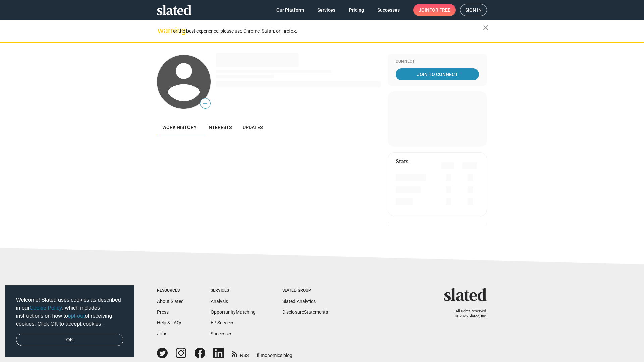 The image size is (644, 362). I want to click on div: For the best experience, please use Chrome, Safari, or Firefox., so click(327, 31).